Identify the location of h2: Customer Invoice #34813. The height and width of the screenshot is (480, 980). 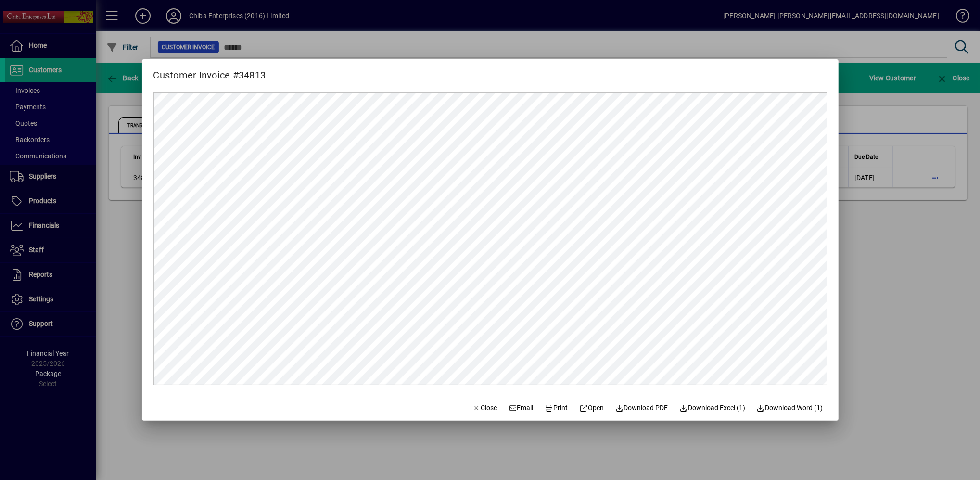
(210, 71).